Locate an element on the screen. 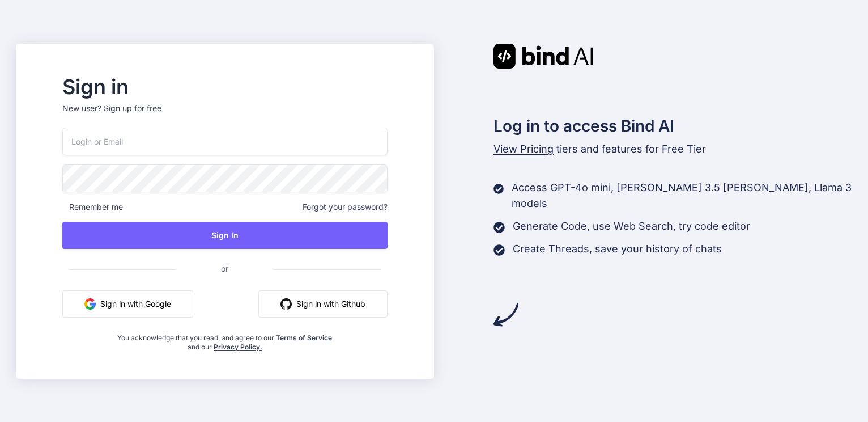 This screenshot has height=422, width=868. span: View Pricing is located at coordinates (524, 149).